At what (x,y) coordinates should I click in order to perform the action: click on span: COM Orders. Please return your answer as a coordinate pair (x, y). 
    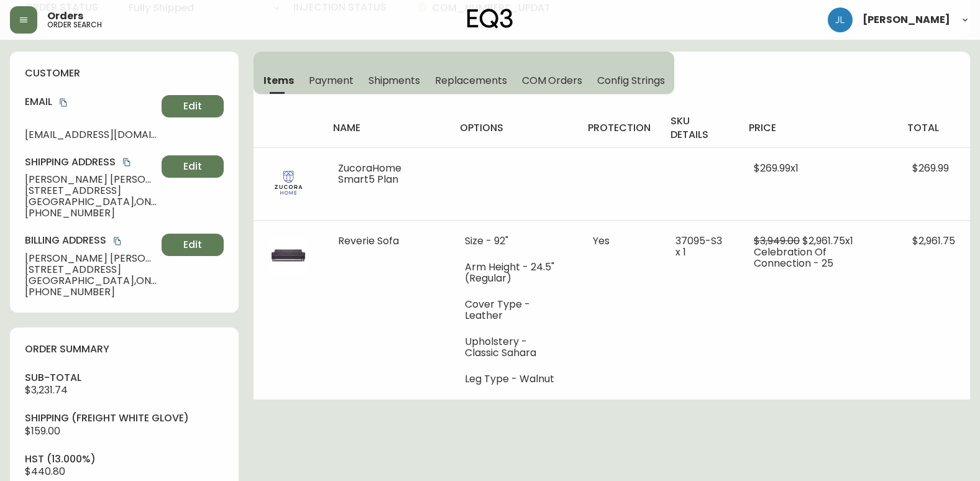
    Looking at the image, I should click on (553, 80).